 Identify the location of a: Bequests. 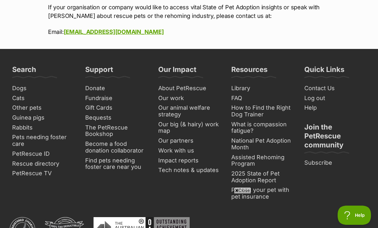
(116, 118).